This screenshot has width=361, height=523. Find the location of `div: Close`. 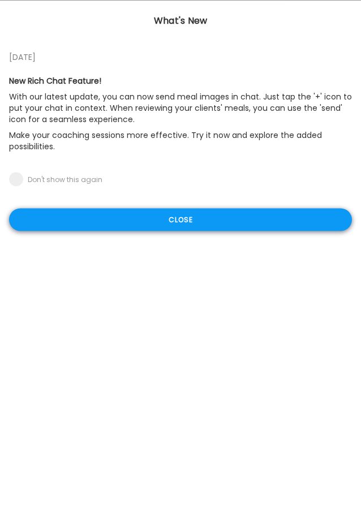

div: Close is located at coordinates (181, 220).